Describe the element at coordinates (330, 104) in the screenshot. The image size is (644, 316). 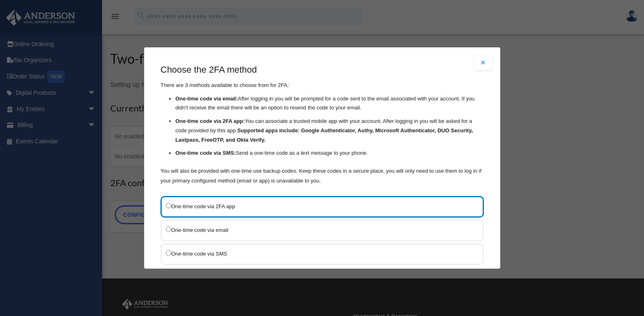
I see `li: After logging in you will be prompted for a code sent to the email associated with your account. ...` at that location.